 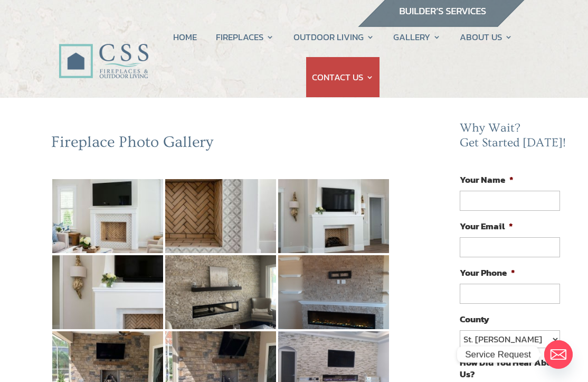 What do you see at coordinates (444, 24) in the screenshot?
I see `a: builder services construction supply` at bounding box center [444, 24].